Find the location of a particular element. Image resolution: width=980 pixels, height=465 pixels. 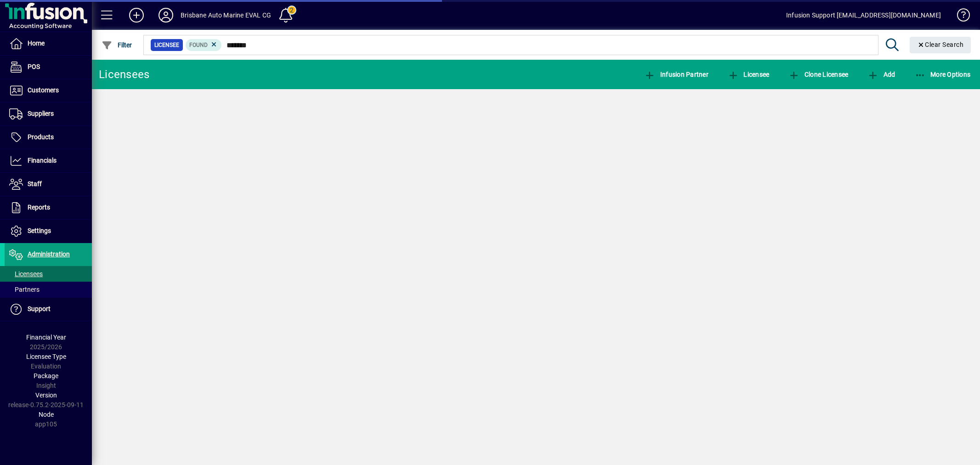

span: Package is located at coordinates (46, 376).